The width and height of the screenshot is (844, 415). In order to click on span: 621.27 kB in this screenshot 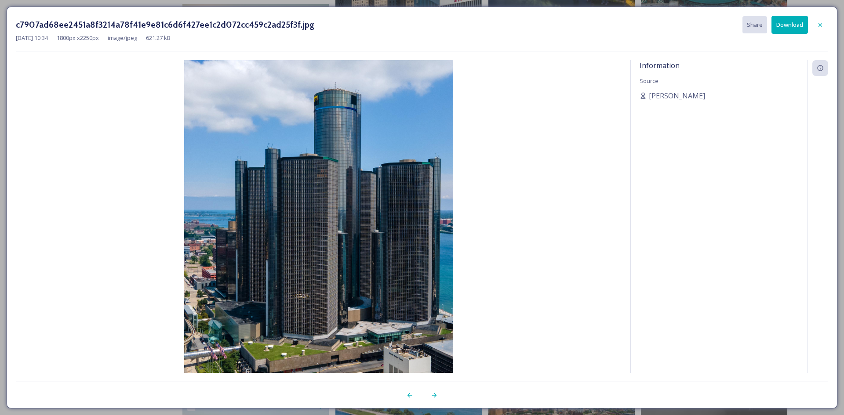, I will do `click(158, 38)`.